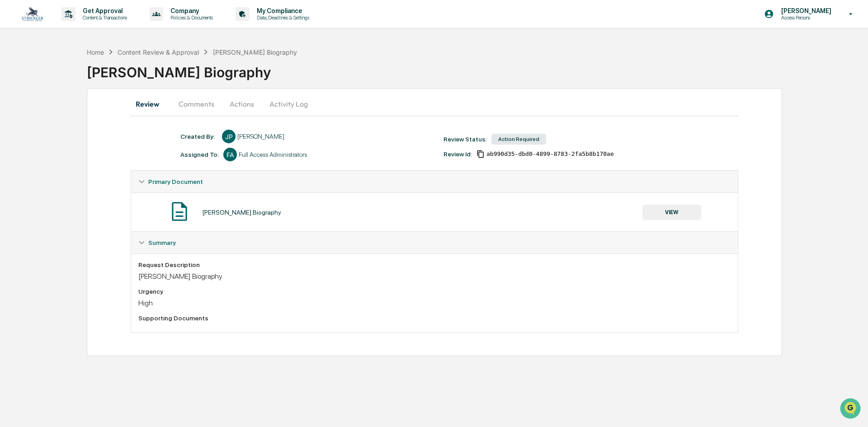 The height and width of the screenshot is (427, 868). Describe the element at coordinates (282, 17) in the screenshot. I see `p: Data, Deadlines & Settings` at that location.